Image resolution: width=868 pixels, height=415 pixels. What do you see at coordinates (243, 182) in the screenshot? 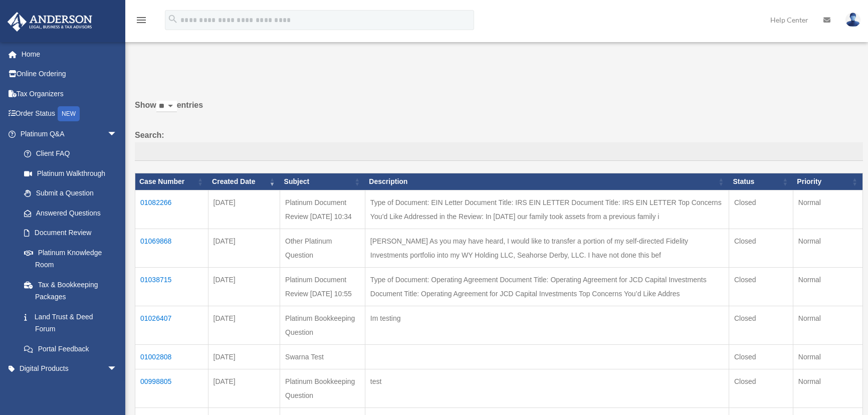
I see `th: Created Date: activate to sort column ascending` at bounding box center [243, 182].